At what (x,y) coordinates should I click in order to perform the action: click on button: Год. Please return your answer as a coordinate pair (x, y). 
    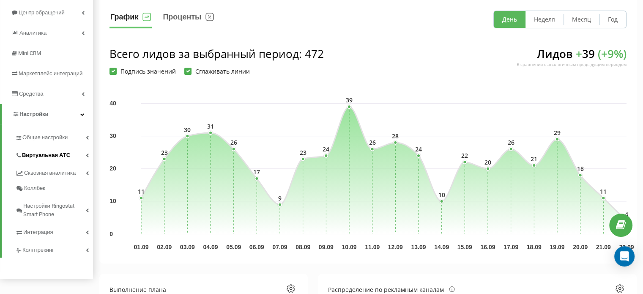
    Looking at the image, I should click on (613, 19).